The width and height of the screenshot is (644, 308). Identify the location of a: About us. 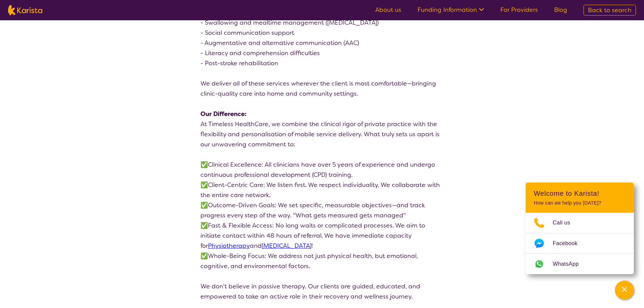
(388, 10).